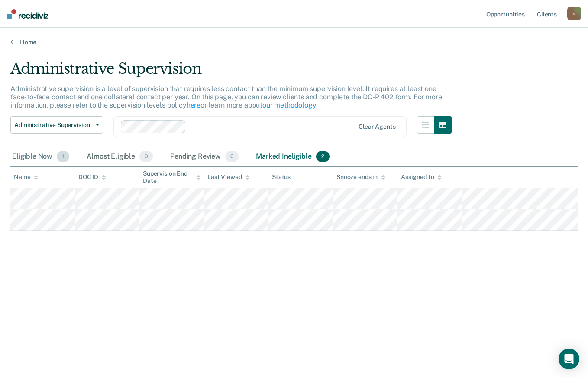  Describe the element at coordinates (322, 156) in the screenshot. I see `span: 2` at that location.